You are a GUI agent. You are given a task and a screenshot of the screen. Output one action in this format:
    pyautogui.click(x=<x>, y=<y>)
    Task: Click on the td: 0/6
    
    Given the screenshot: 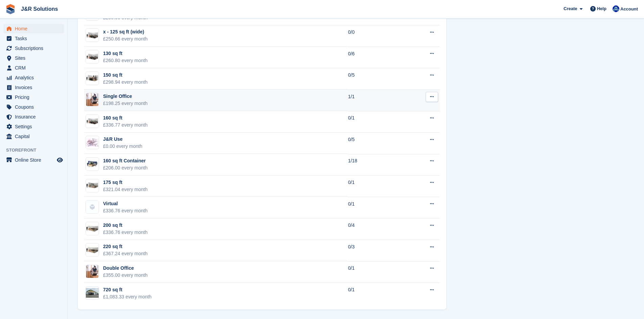 What is the action you would take?
    pyautogui.click(x=376, y=58)
    